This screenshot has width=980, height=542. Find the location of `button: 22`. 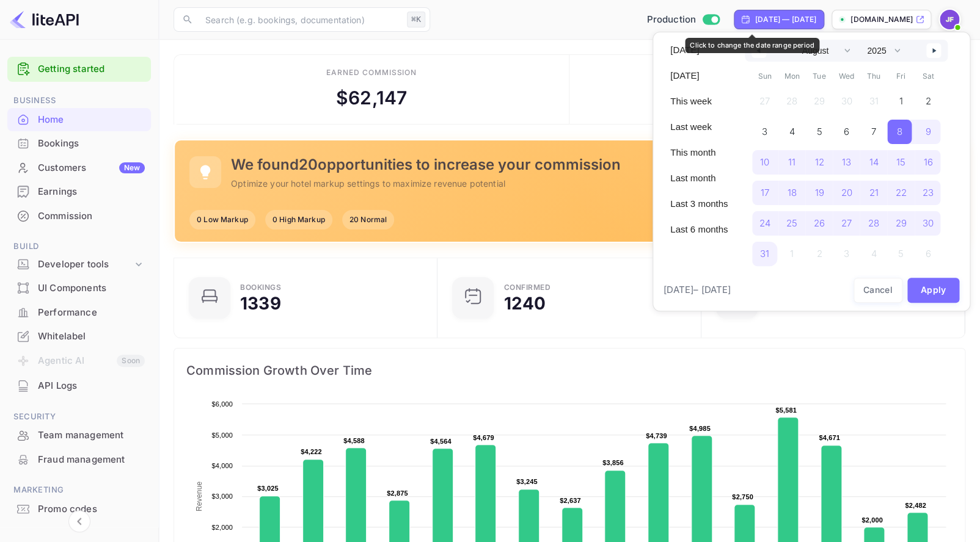

button: 22 is located at coordinates (900, 190).